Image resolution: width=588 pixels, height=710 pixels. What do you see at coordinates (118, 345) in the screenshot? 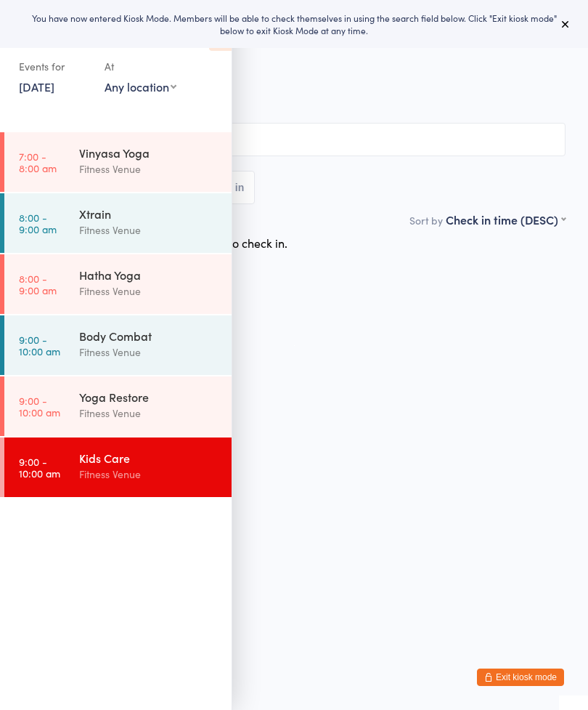
I see `a: 9:00 -10:00 amBody CombatFitness Venue` at bounding box center [118, 345].